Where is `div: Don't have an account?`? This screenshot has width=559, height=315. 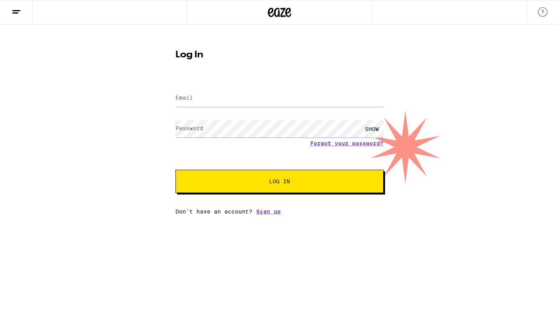
div: Don't have an account? is located at coordinates (279, 212).